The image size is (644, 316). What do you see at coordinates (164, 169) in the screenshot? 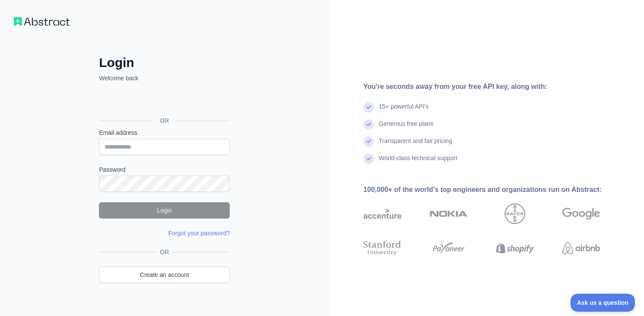
I see `label: Password` at bounding box center [164, 169].